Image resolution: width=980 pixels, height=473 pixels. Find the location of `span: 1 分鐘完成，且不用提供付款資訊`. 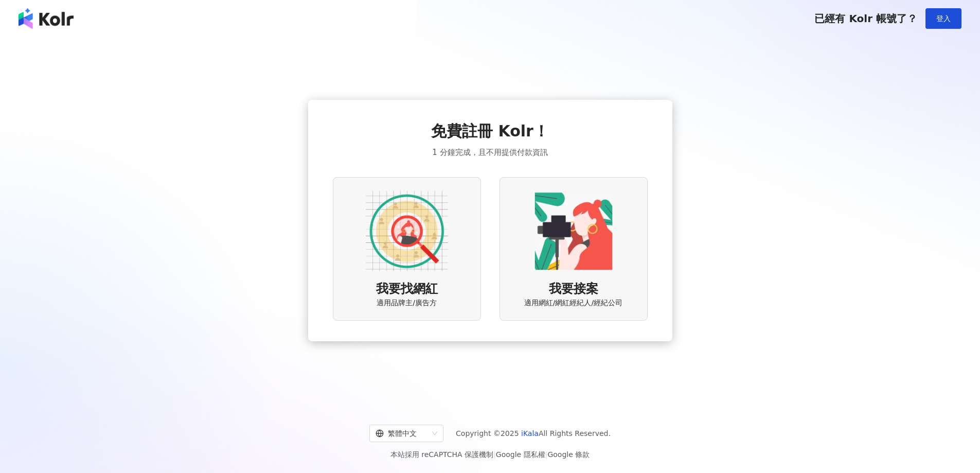

span: 1 分鐘完成，且不用提供付款資訊 is located at coordinates (490, 152).